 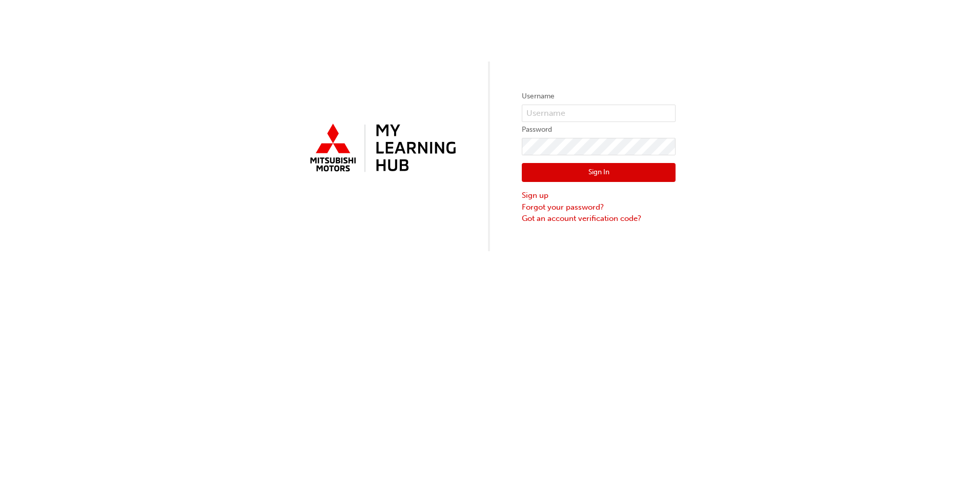 I want to click on a: Forgot your password?, so click(x=599, y=207).